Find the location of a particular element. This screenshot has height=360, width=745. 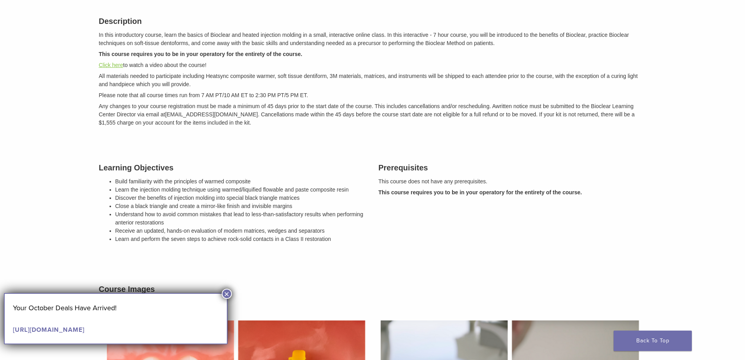

li: Understand how to avoid common mistakes that lead to less-than-satisfactory results when performi... is located at coordinates (241, 218).